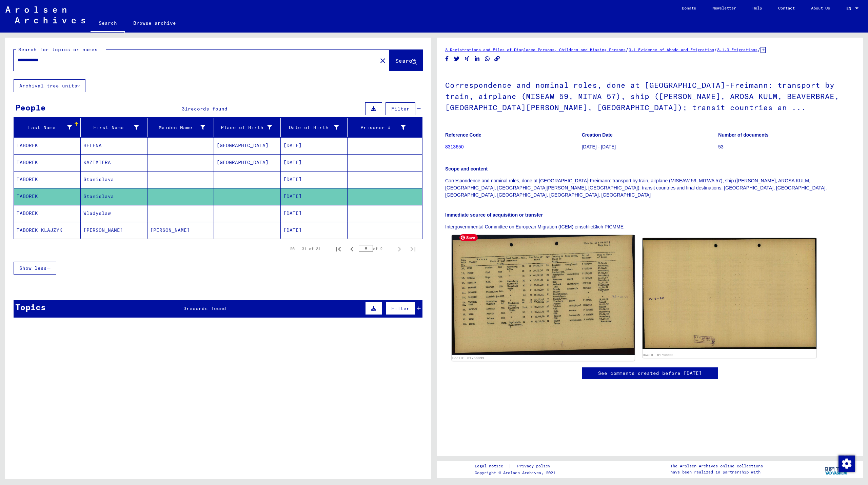 The height and width of the screenshot is (485, 868). What do you see at coordinates (469, 237) in the screenshot?
I see `span: Save` at bounding box center [469, 237].